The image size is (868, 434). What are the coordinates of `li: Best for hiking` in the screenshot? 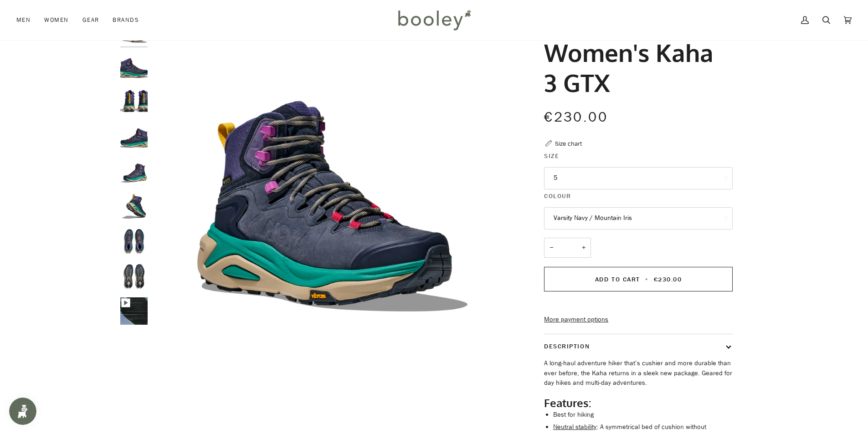 It's located at (643, 415).